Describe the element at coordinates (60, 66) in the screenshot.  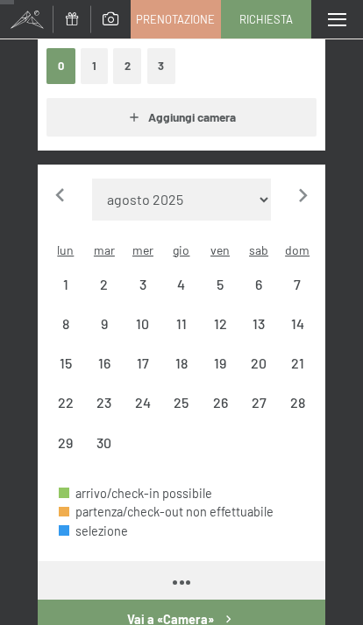
I see `button: 0` at that location.